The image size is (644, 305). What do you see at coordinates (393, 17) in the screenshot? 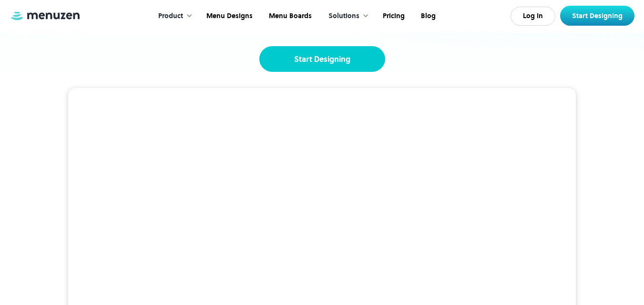
I see `a: Pricing` at bounding box center [393, 17].